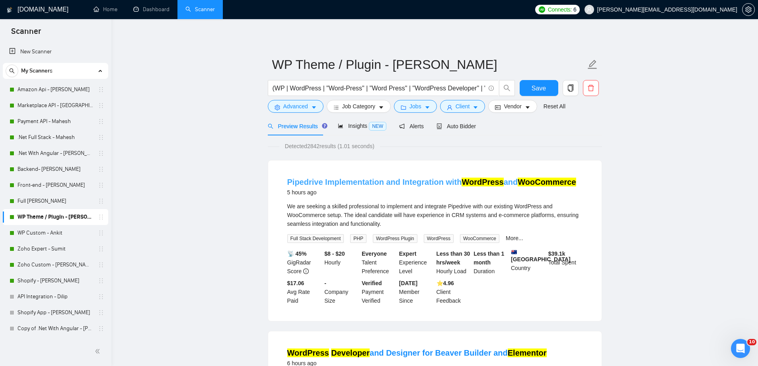 Image resolution: width=758 pixels, height=366 pixels. What do you see at coordinates (560, 10) in the screenshot?
I see `span: Connects:` at bounding box center [560, 10].